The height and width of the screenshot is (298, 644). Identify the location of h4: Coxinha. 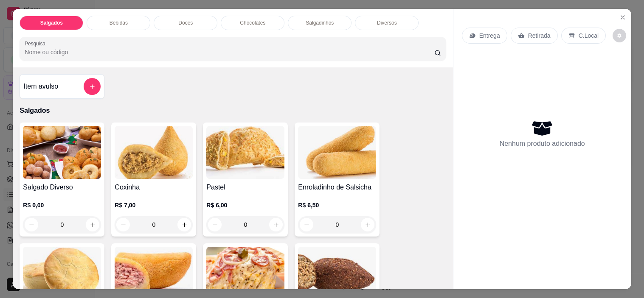
(154, 187).